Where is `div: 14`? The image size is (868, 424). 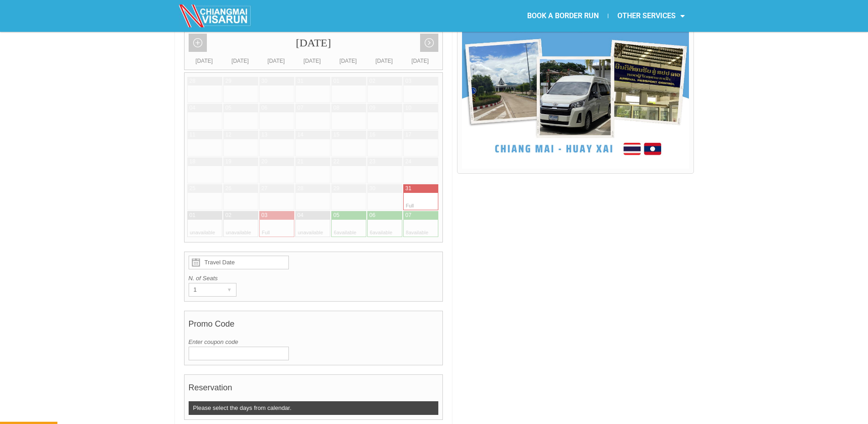 div: 14 is located at coordinates (300, 135).